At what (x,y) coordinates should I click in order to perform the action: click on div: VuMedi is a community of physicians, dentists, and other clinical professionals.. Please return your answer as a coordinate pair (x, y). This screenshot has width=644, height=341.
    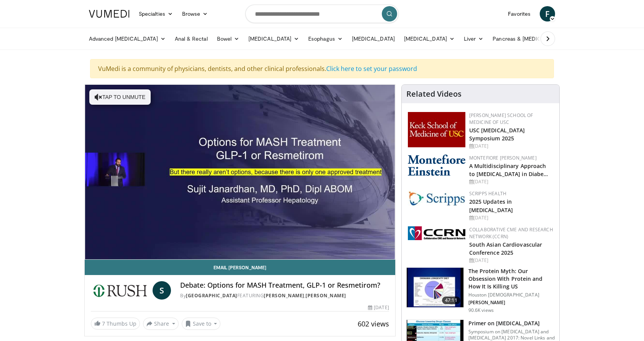
    Looking at the image, I should click on (322, 69).